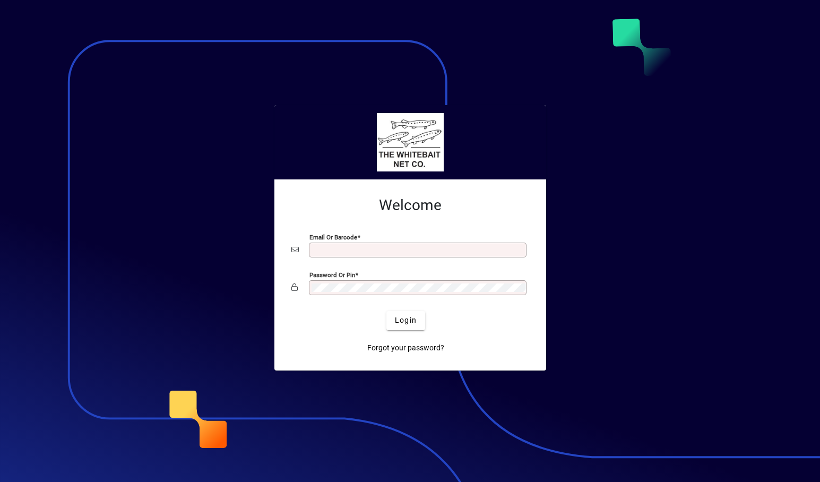 The height and width of the screenshot is (482, 820). I want to click on button: Login, so click(406, 321).